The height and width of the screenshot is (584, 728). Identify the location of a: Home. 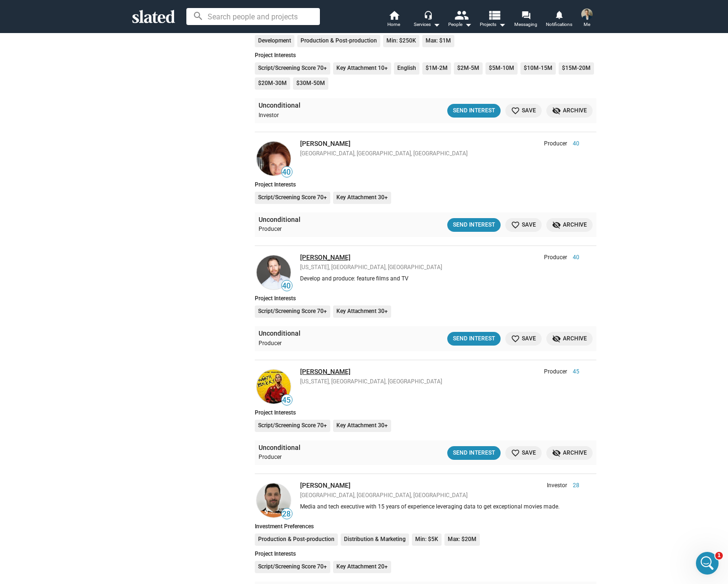
(394, 20).